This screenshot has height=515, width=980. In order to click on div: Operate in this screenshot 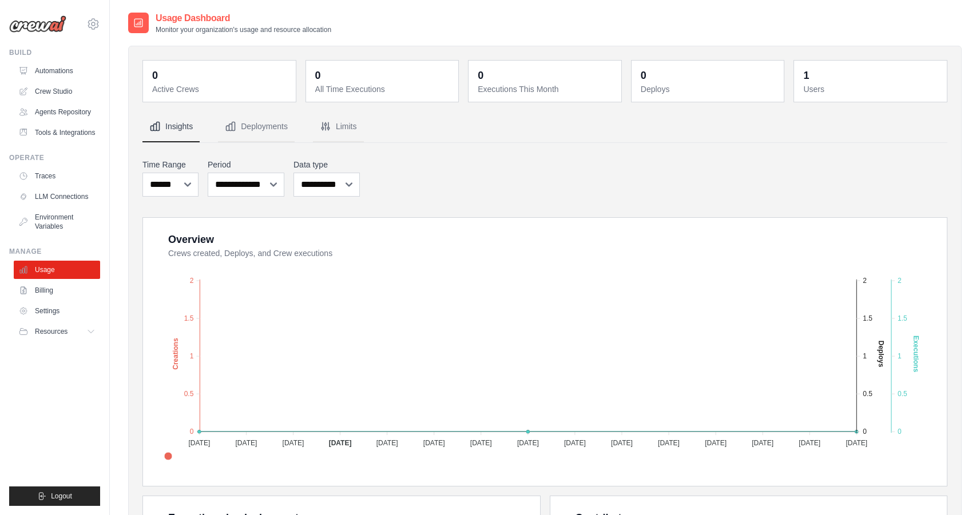, I will do `click(54, 158)`.